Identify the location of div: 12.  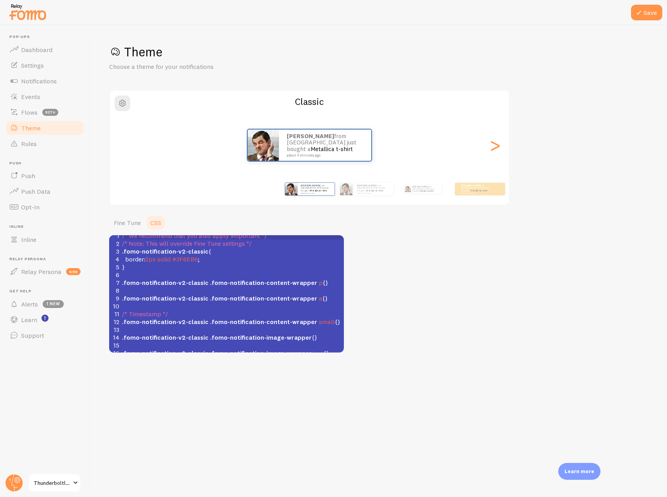
(115, 321).